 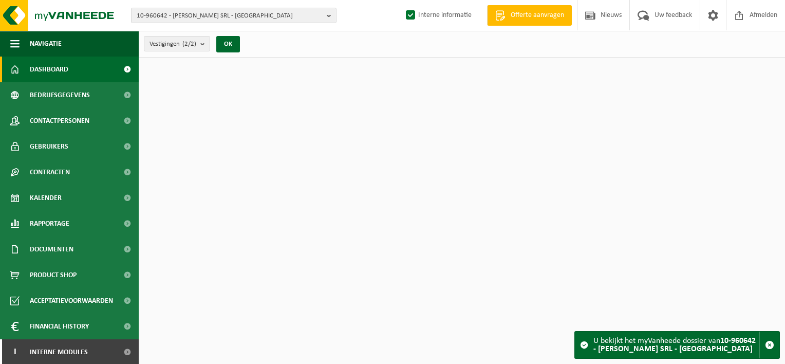 I want to click on span: Contracten, so click(x=50, y=172).